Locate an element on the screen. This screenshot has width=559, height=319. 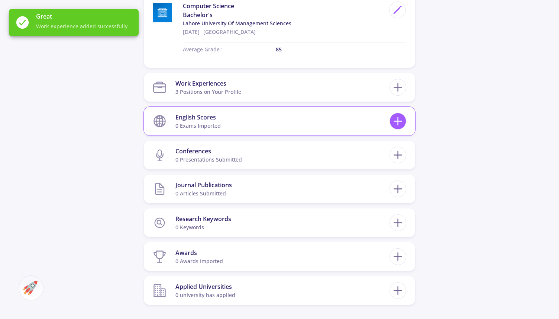
div: Journal Publications is located at coordinates (204, 185).